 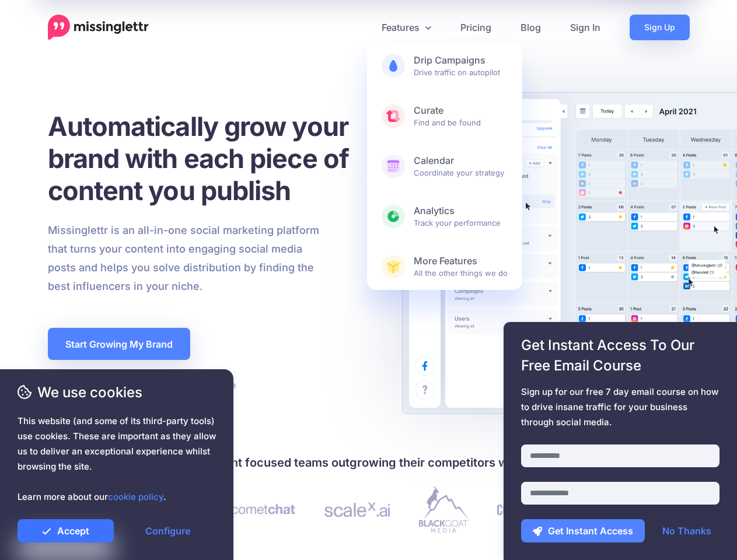 What do you see at coordinates (659, 28) in the screenshot?
I see `a: Sign Up` at bounding box center [659, 28].